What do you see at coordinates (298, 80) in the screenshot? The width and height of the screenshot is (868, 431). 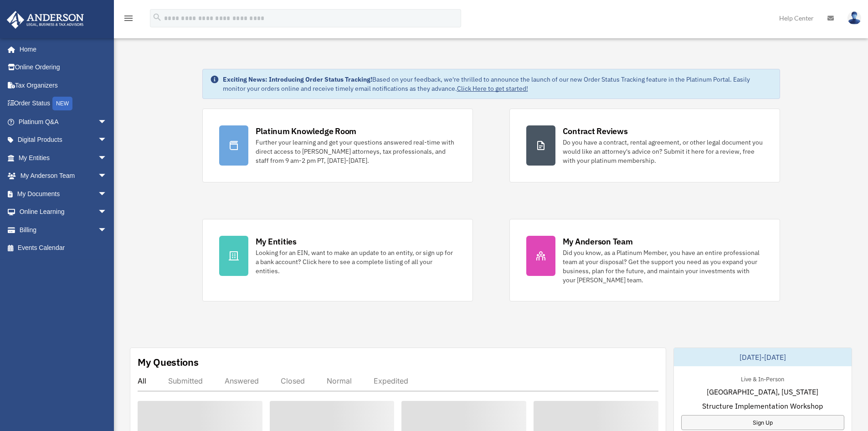 I see `strong: Exciting News: Introducing Order Status Tracking!` at bounding box center [298, 80].